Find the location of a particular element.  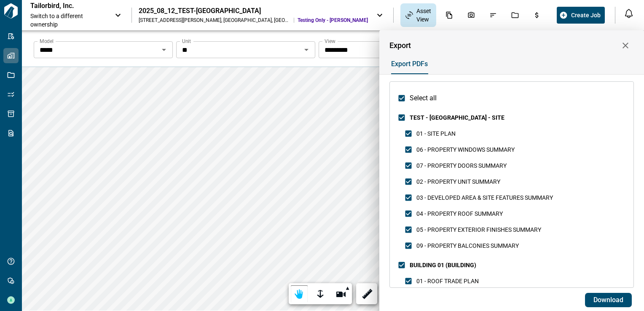

span: 06 - PROPERTY WINDOWS SUMMARY is located at coordinates (465, 150).